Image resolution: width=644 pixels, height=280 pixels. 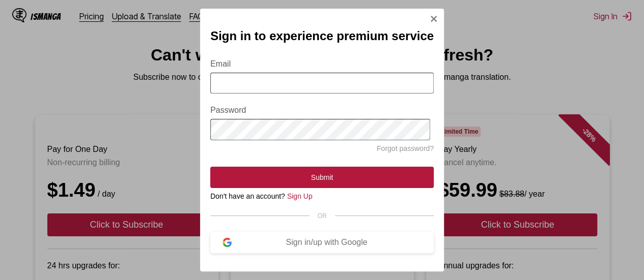 I want to click on div: OR, so click(x=322, y=216).